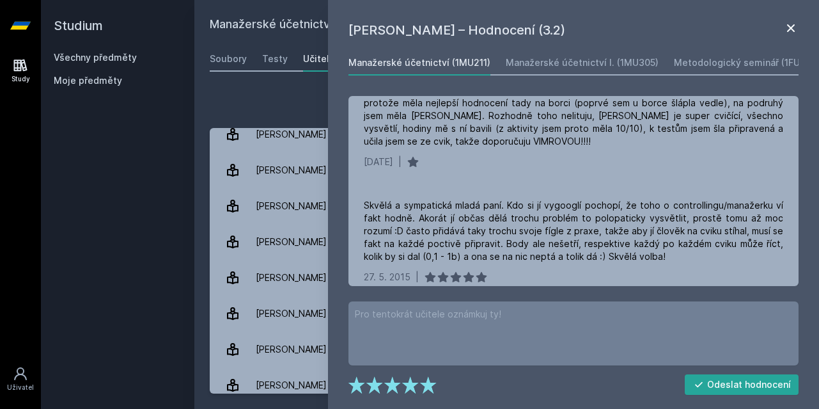 Image resolution: width=819 pixels, height=409 pixels. Describe the element at coordinates (20, 79) in the screenshot. I see `div: Study` at that location.